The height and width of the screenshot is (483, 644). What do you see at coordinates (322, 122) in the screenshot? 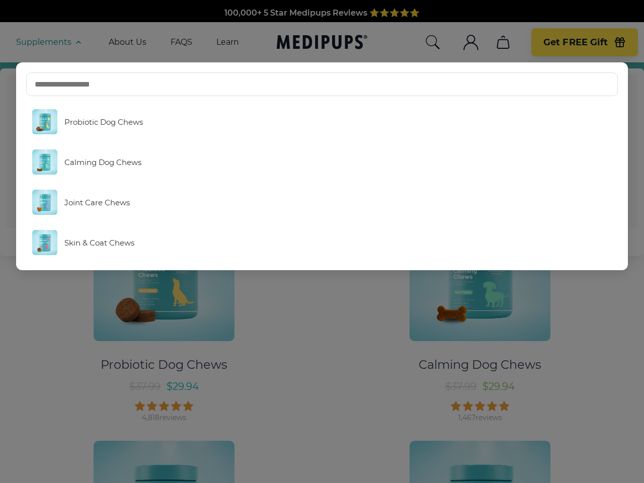
I see `a: Probiotic Dog Chews` at bounding box center [322, 122].